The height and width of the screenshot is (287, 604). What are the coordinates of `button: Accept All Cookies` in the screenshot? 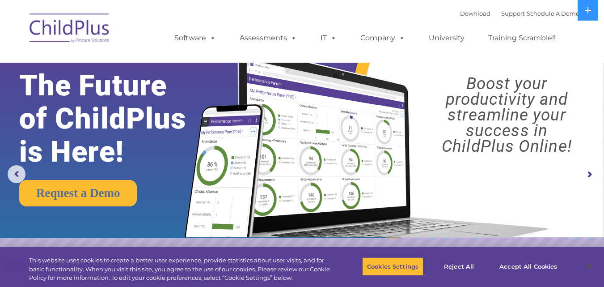 It's located at (528, 266).